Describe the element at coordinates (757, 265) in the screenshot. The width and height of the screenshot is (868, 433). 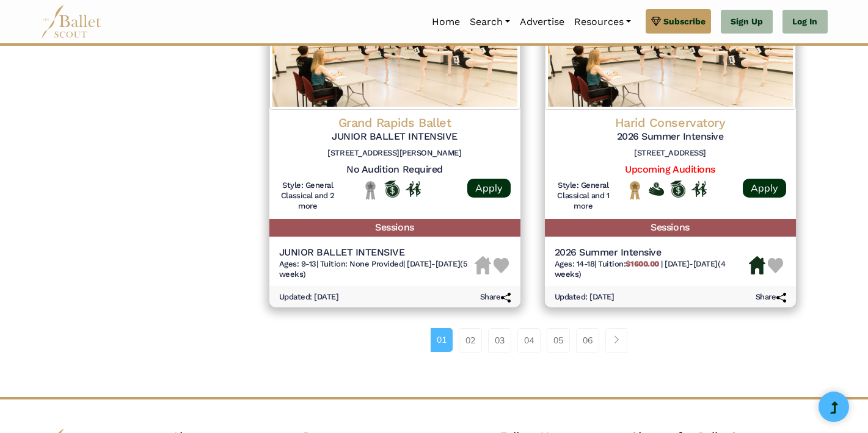
I see `img: Housing Available` at that location.